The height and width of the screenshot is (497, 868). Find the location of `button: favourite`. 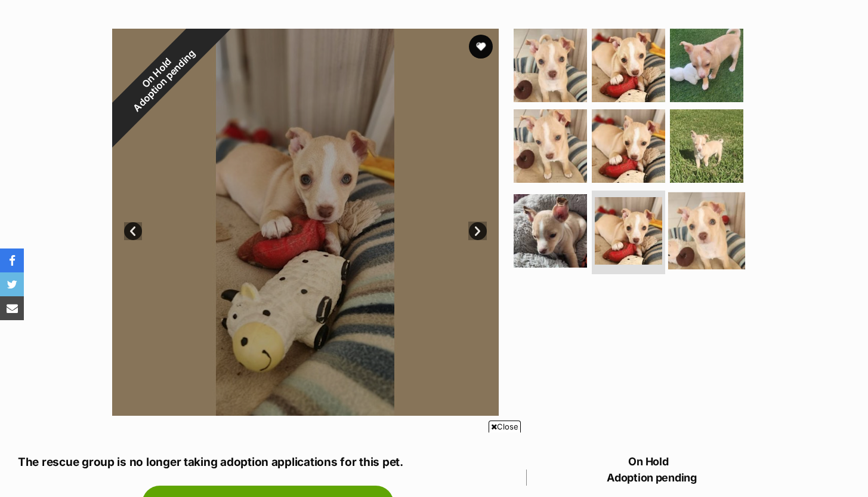

button: favourite is located at coordinates (481, 47).